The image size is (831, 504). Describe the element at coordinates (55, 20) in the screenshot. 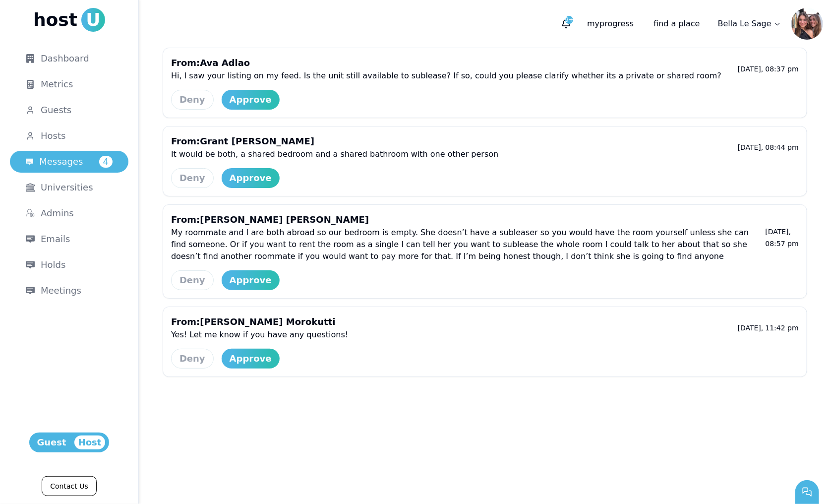

I see `span: host` at that location.